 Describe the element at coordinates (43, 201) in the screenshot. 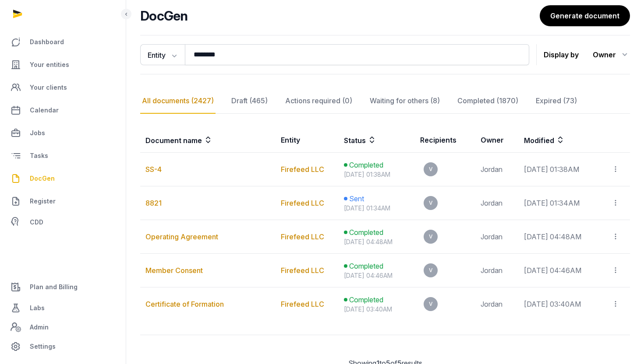

I see `span: Register` at that location.